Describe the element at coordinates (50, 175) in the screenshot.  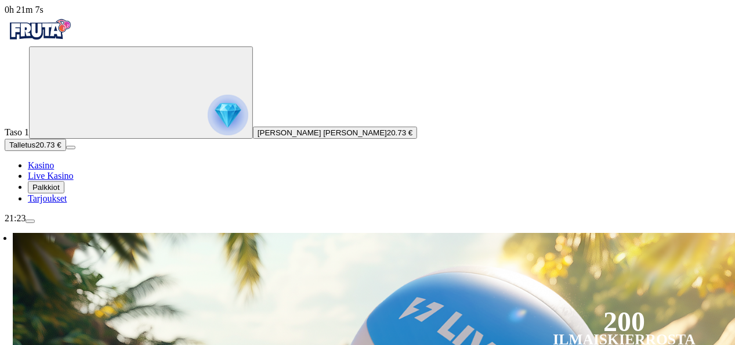
I see `span: Live Kasino` at that location.